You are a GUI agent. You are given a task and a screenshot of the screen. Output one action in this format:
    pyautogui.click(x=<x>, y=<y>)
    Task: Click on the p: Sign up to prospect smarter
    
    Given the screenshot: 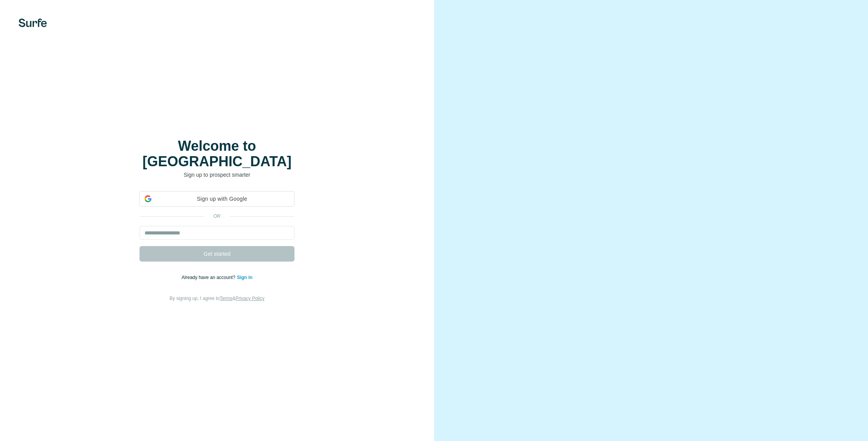 What is the action you would take?
    pyautogui.click(x=217, y=175)
    